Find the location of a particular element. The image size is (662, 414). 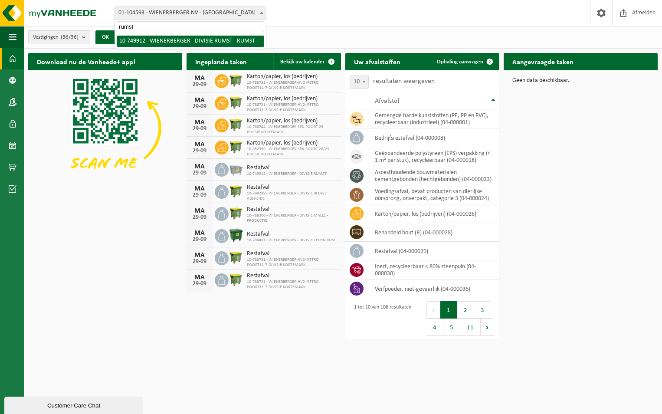

td: gemengde harde kunststoffen (PE, PP en PVC), recycleerbaar (industrieel) (04-000001) is located at coordinates (434, 119).